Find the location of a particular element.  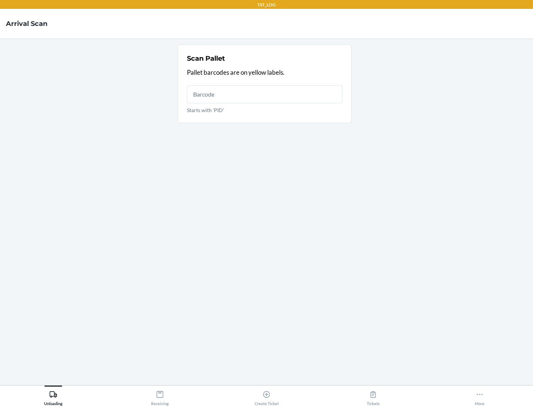

input: Starts with 'PID' is located at coordinates (265, 94).